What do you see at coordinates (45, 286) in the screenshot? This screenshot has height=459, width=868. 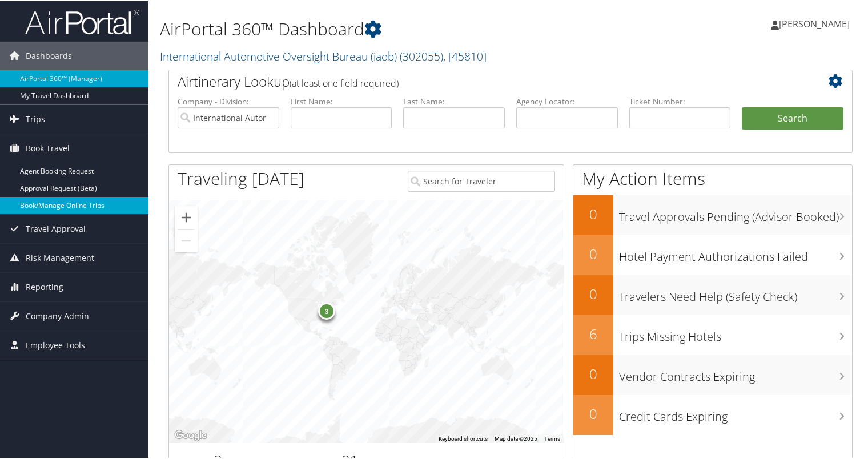 I see `span: Reporting` at bounding box center [45, 286].